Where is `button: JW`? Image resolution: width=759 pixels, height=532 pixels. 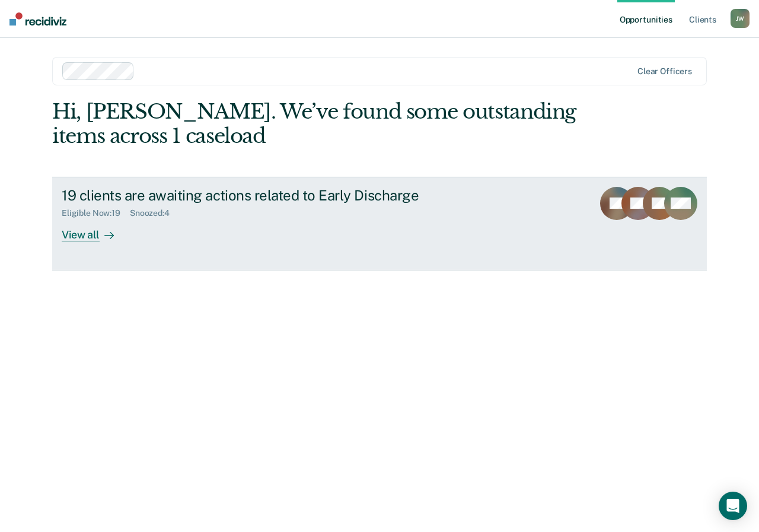
button: JW is located at coordinates (740, 18).